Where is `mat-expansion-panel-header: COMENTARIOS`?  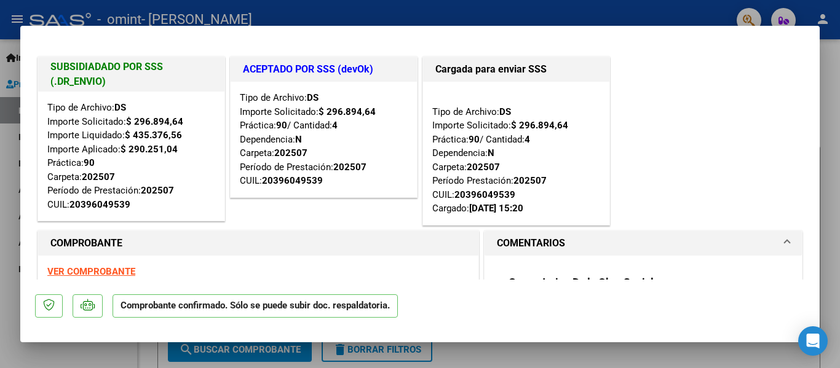
mat-expansion-panel-header: COMENTARIOS is located at coordinates (643, 243).